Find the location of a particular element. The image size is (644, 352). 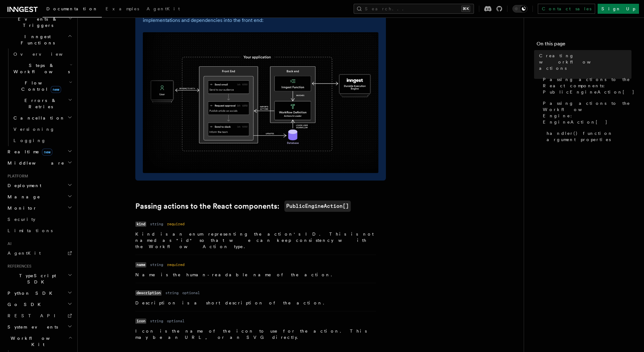

a: Sign Up is located at coordinates (618, 9).